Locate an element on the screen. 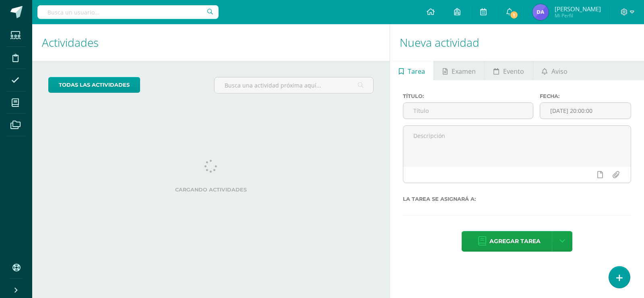 The image size is (644, 298). label: Título: is located at coordinates (468, 96).